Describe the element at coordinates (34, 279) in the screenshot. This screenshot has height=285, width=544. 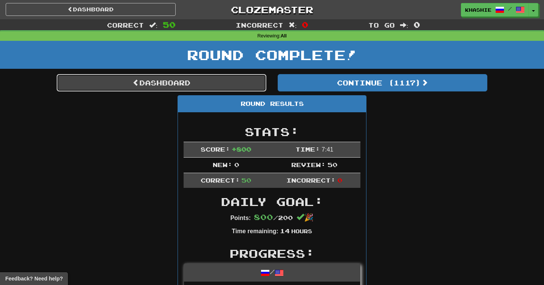
I see `span: Open feedback widget` at that location.